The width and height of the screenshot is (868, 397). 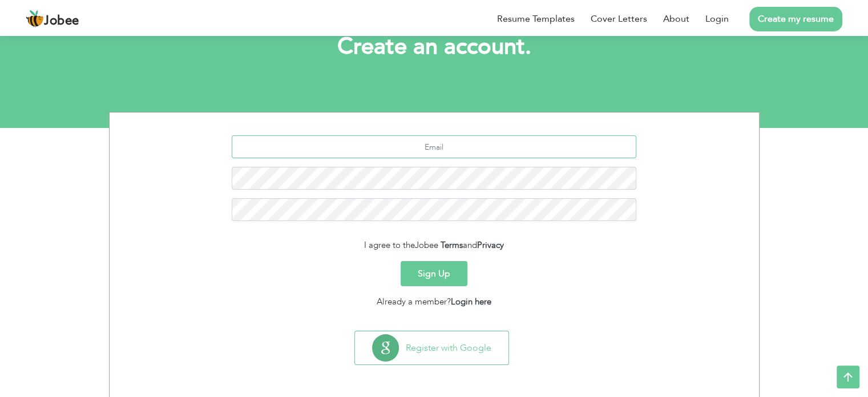 I want to click on a: Terms, so click(x=451, y=245).